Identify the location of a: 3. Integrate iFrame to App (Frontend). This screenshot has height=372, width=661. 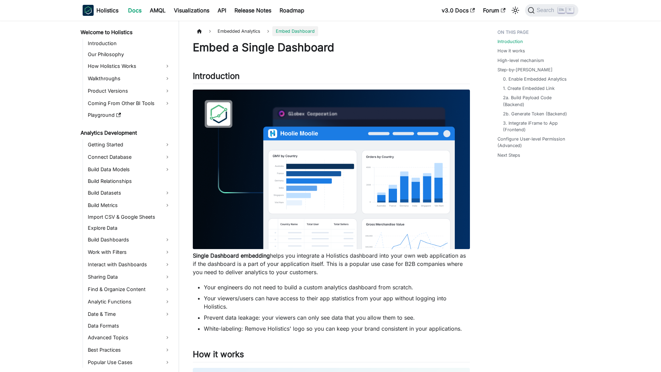
(537, 126).